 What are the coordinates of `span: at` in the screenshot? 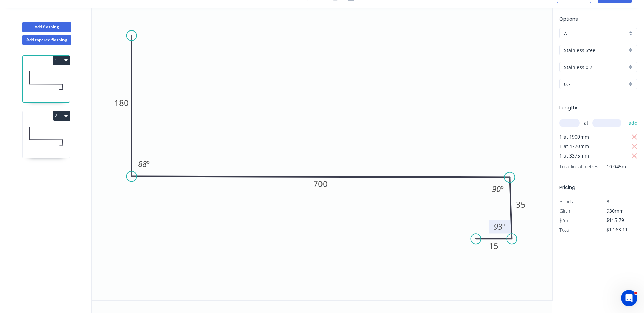 It's located at (586, 123).